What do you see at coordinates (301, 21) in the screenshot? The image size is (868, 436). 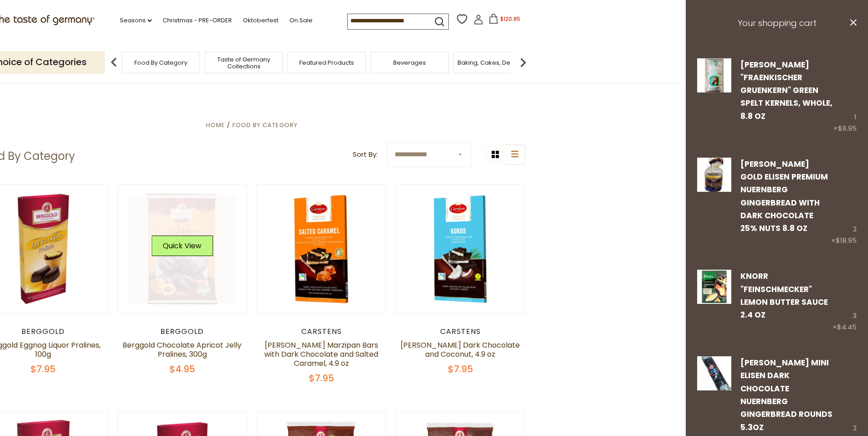 I see `a: On Sale` at bounding box center [301, 21].